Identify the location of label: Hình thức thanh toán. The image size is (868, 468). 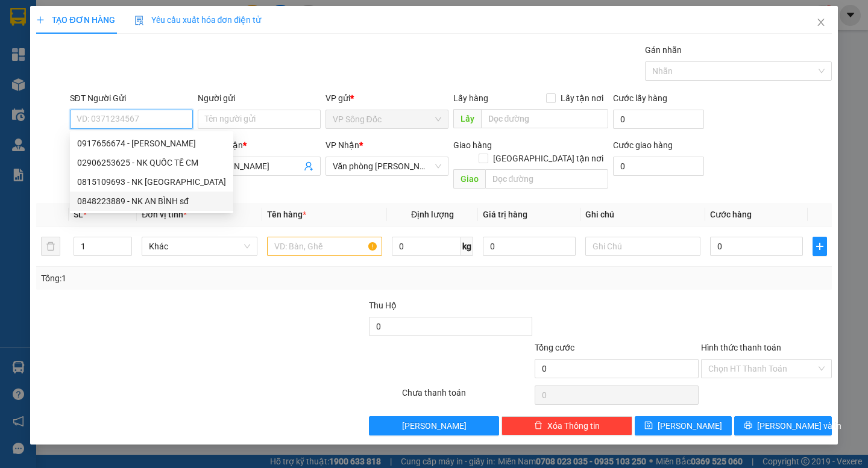
(740, 348).